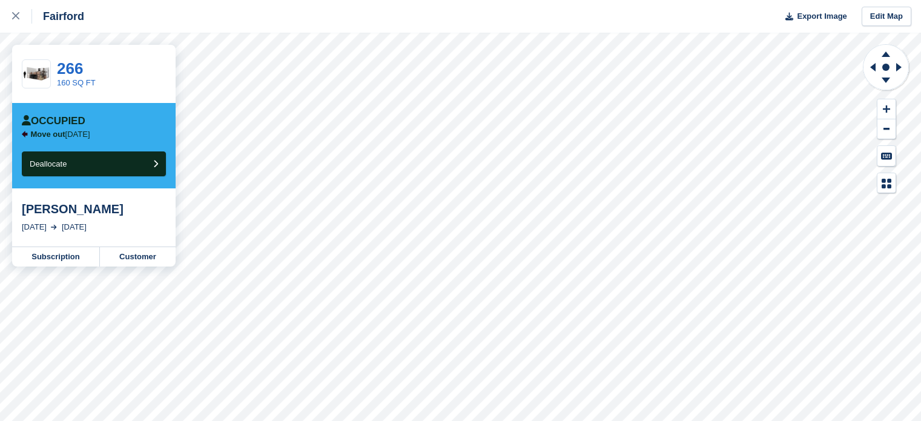  What do you see at coordinates (56, 257) in the screenshot?
I see `a: Subscription` at bounding box center [56, 257].